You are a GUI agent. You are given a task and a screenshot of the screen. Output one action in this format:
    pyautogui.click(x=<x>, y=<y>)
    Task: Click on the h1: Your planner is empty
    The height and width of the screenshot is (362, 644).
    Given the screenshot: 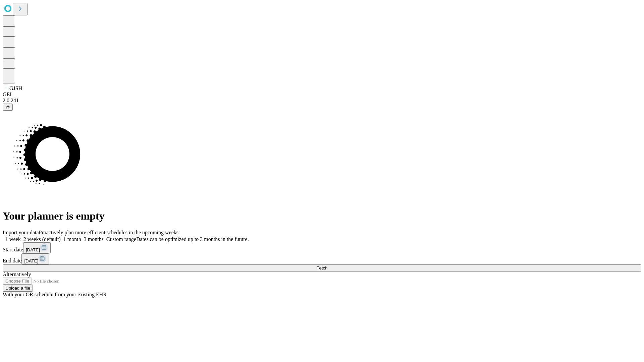 What is the action you would take?
    pyautogui.click(x=322, y=216)
    